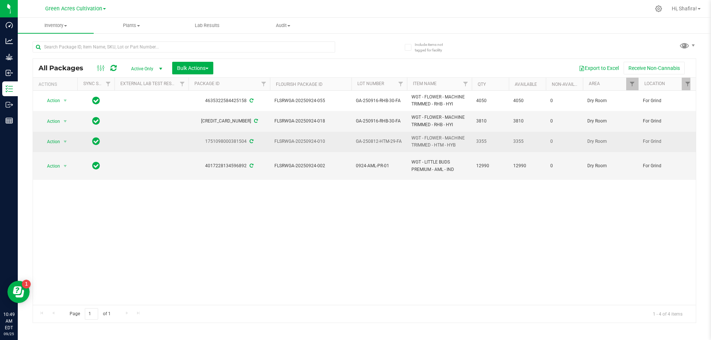 The height and width of the screenshot is (340, 711). I want to click on button: Receive Non-Cannabis, so click(654, 68).